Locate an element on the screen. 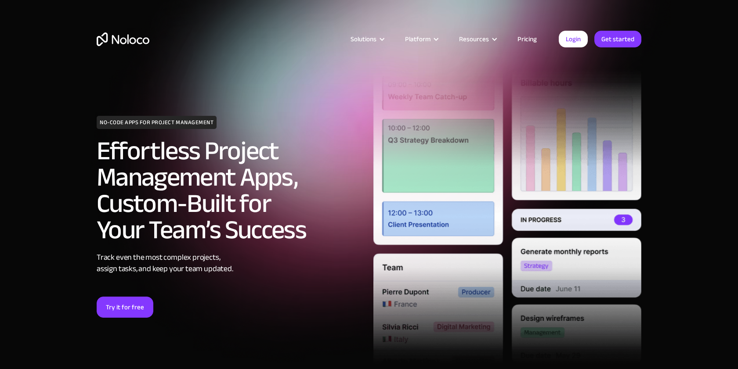 The width and height of the screenshot is (738, 369). a: Get started is located at coordinates (618, 39).